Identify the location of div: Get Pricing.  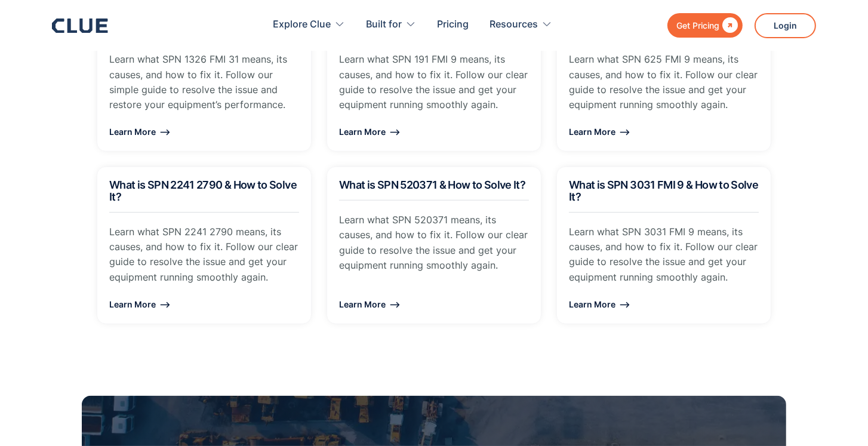
(698, 25).